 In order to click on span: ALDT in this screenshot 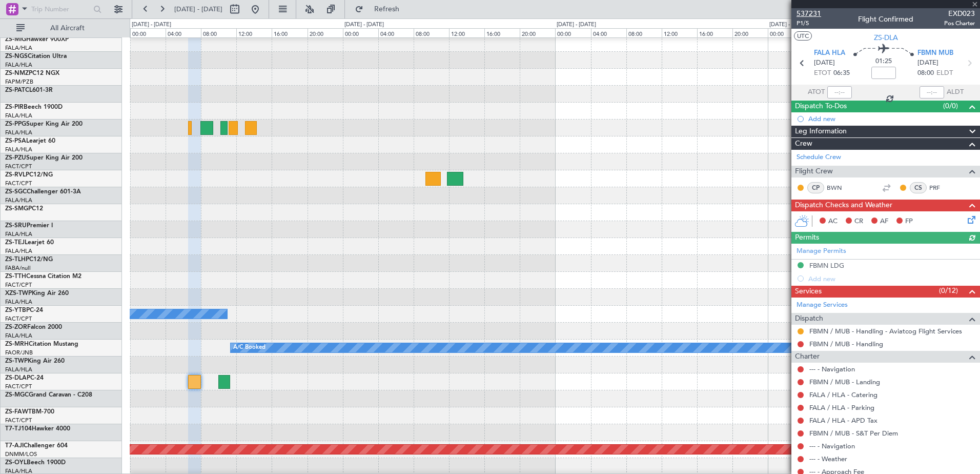, I will do `click(955, 93)`.